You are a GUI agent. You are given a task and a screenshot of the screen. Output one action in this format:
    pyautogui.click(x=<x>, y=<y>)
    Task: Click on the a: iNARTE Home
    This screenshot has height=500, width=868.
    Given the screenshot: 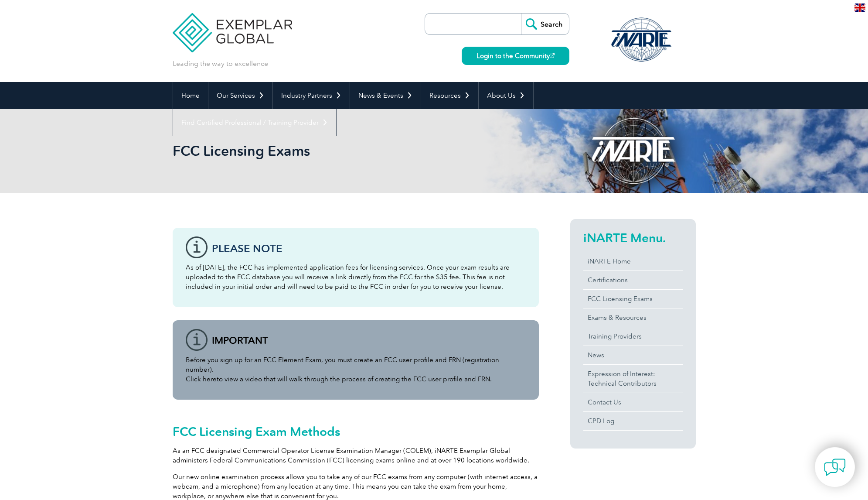 What is the action you would take?
    pyautogui.click(x=633, y=261)
    